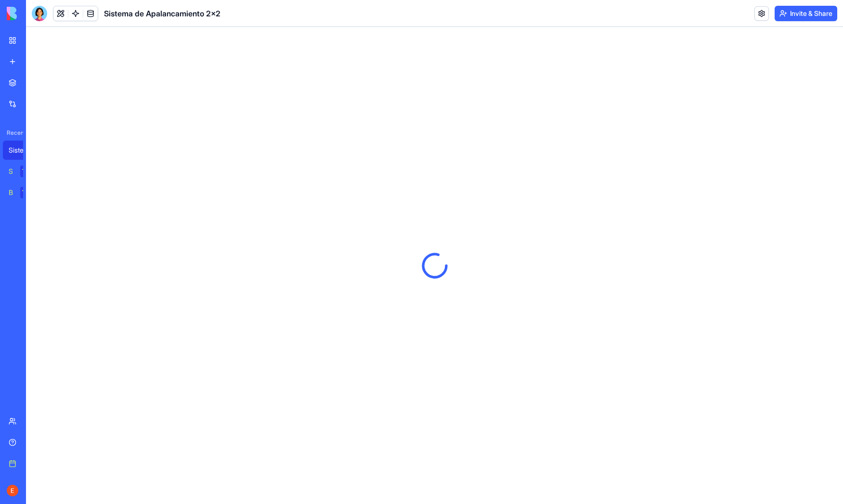 The width and height of the screenshot is (843, 504). Describe the element at coordinates (162, 13) in the screenshot. I see `h1: Sistema de Apalancamiento 2x2` at that location.